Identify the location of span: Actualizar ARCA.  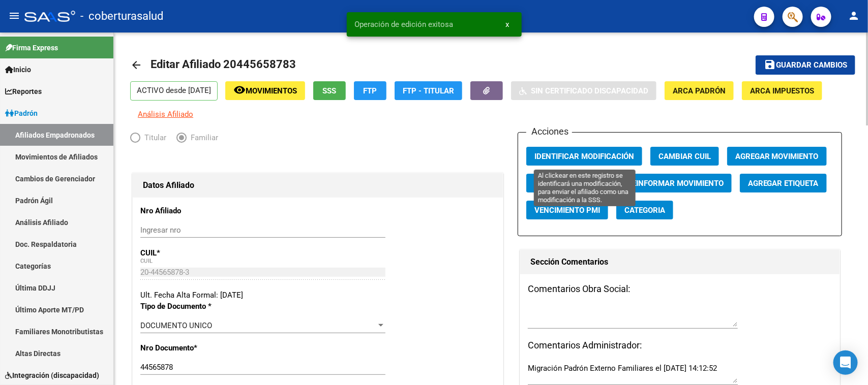
(569, 183).